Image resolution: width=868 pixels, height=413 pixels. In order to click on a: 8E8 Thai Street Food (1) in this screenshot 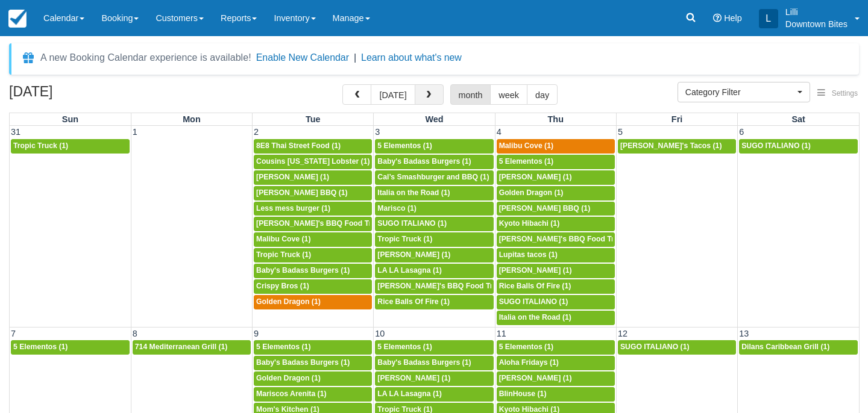, I will do `click(312, 146)`.